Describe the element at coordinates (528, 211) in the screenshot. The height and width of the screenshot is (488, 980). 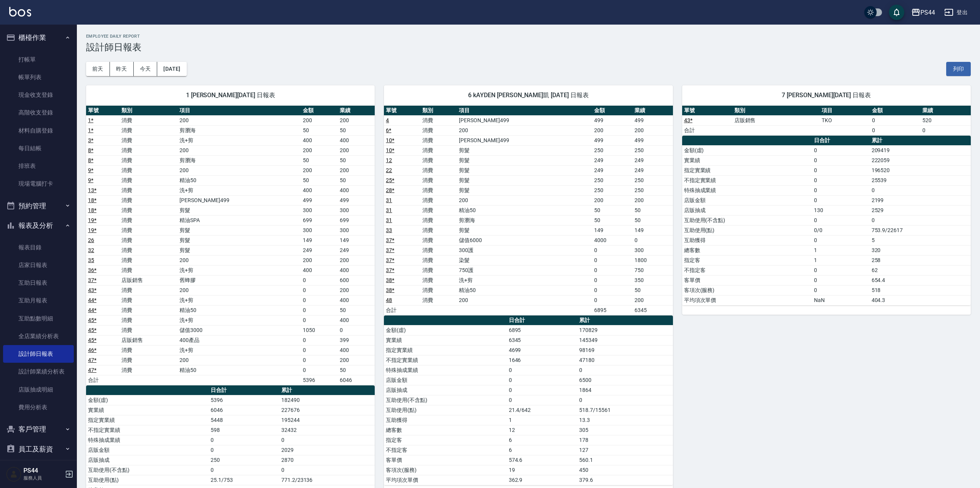
I see `table: a dense table` at that location.